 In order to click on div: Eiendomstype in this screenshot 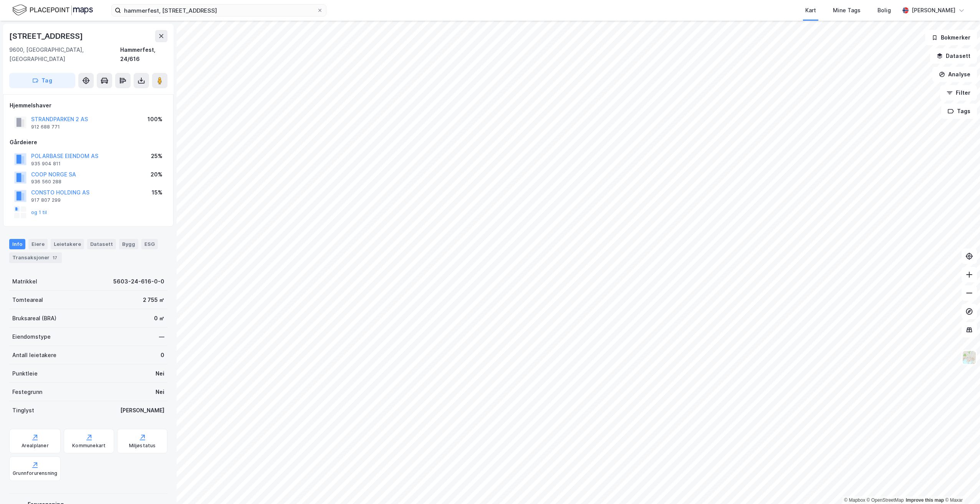, I will do `click(31, 337)`.